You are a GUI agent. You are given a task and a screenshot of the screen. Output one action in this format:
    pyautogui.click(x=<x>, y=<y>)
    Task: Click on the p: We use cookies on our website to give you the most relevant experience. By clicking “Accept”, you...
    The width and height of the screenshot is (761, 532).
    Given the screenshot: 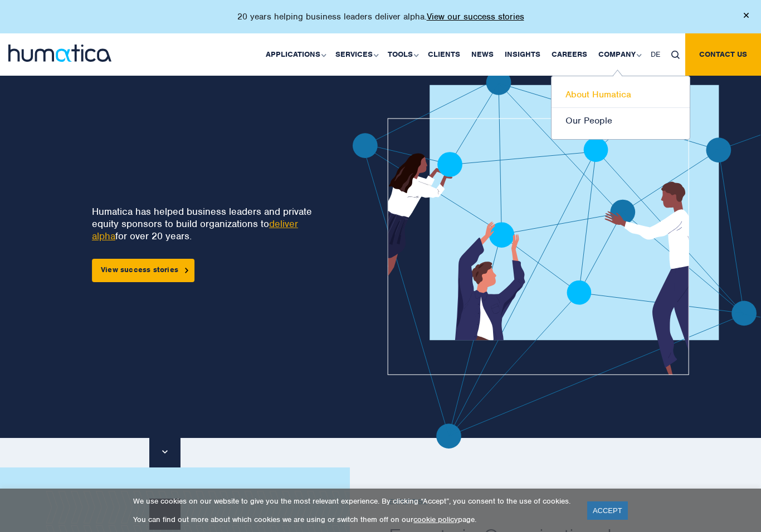 What is the action you would take?
    pyautogui.click(x=353, y=501)
    